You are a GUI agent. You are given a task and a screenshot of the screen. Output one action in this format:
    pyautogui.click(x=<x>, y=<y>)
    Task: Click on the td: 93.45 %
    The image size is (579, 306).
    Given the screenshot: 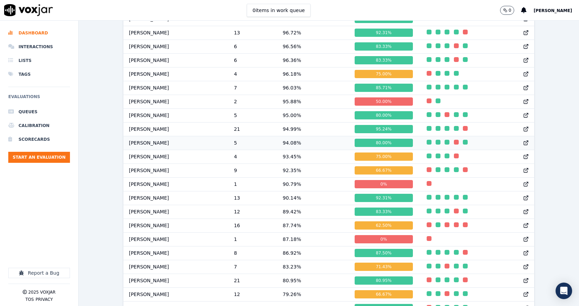 What is the action you would take?
    pyautogui.click(x=313, y=157)
    